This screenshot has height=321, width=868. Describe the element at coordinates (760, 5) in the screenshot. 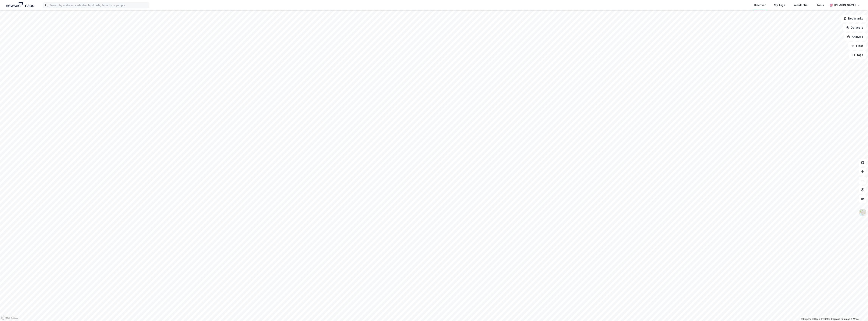

I see `div: Discover` at that location.